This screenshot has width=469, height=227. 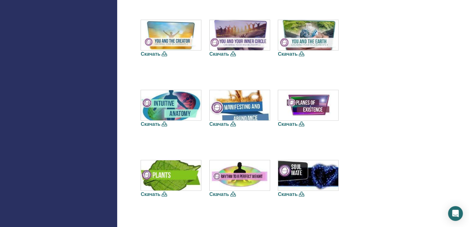 What do you see at coordinates (308, 176) in the screenshot?
I see `img: soul-mate.jpg` at bounding box center [308, 176].